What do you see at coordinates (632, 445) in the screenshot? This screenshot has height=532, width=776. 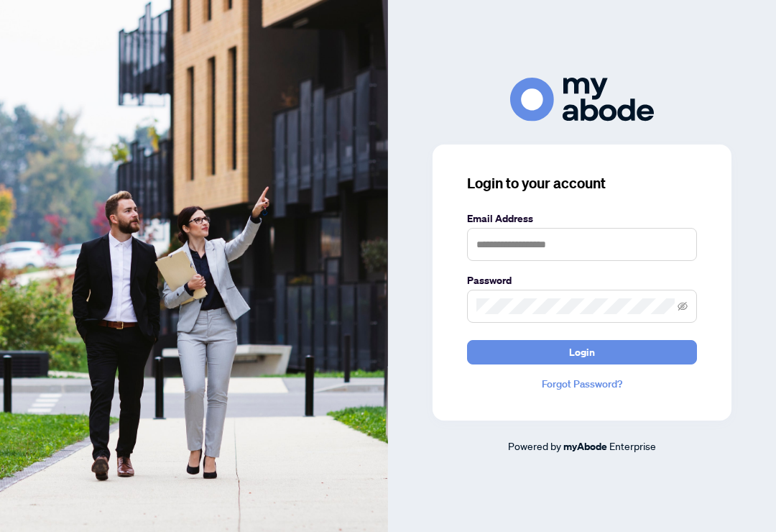 I see `span: Enterprise` at bounding box center [632, 445].